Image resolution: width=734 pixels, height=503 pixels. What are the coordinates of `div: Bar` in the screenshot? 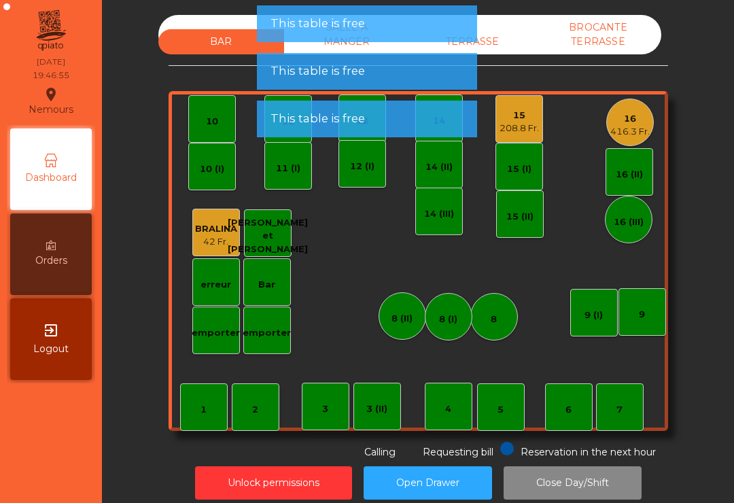 It's located at (266, 285).